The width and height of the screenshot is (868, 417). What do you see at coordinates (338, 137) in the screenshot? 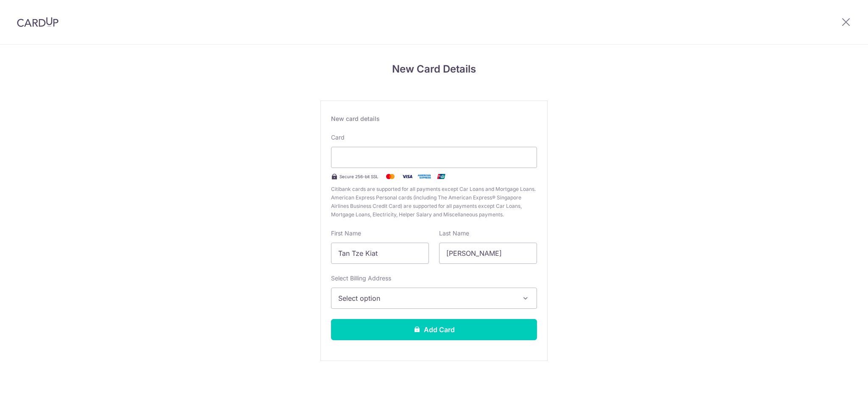
I see `label: Card` at bounding box center [338, 137].